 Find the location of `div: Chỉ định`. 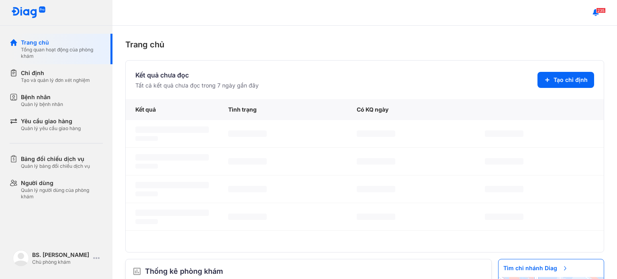

div: Chỉ định is located at coordinates (55, 73).